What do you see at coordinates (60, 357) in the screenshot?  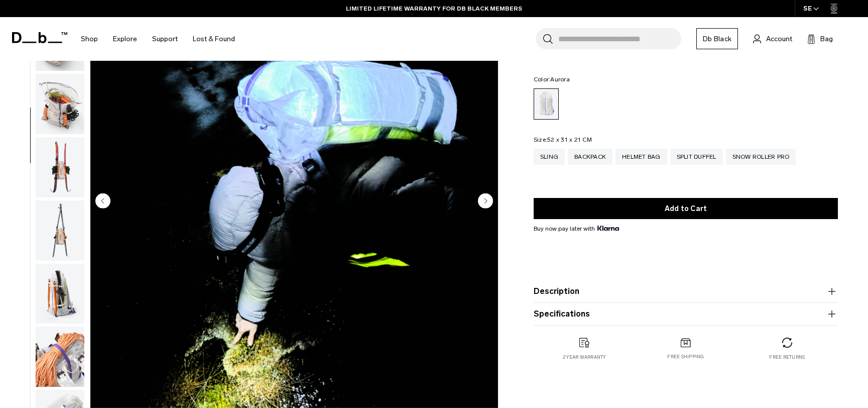 I see `img: Weigh_Lighter_Backpack_25L_11.png` at bounding box center [60, 357].